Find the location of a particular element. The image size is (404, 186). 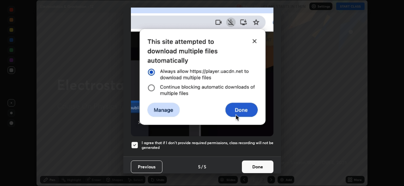

h5: I agree that if I don't provide required permissions, class recording will not be generated is located at coordinates (207, 145).